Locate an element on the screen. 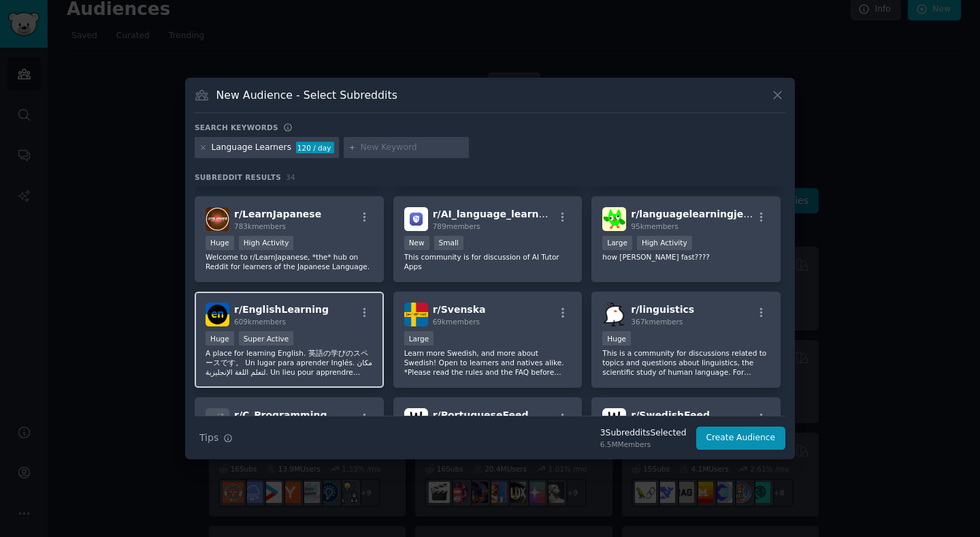 This screenshot has width=980, height=537. div: Language Learners is located at coordinates (252, 148).